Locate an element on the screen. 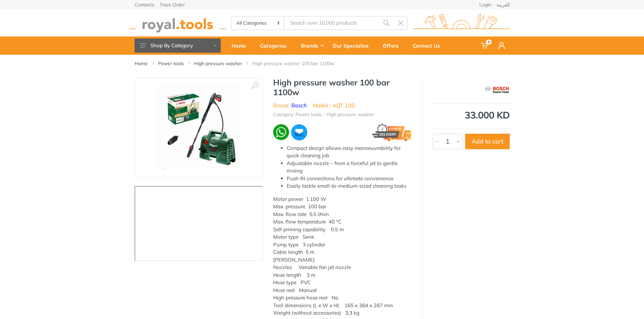  a: Categories is located at coordinates (275, 45).